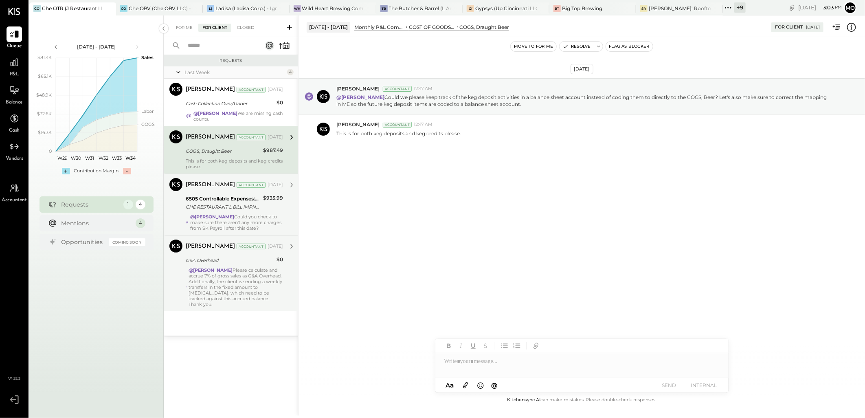 The width and height of the screenshot is (865, 418). Describe the element at coordinates (211, 9) in the screenshot. I see `div: L(` at that location.